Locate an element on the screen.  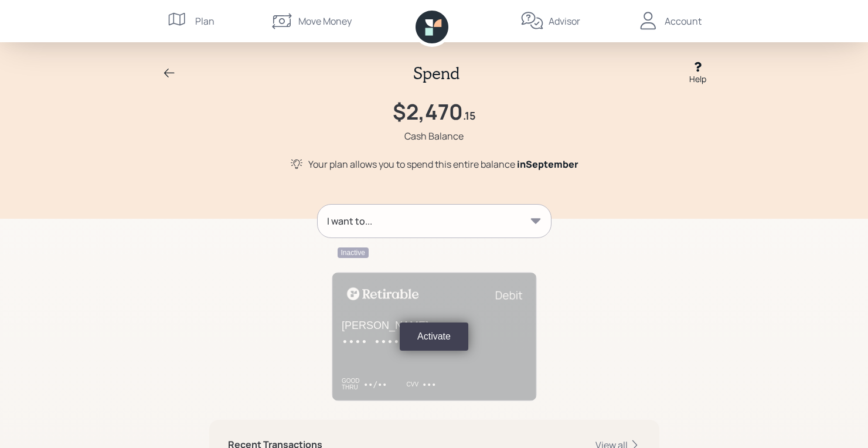
div: Your plan allows you to spend this entire balance is located at coordinates (443, 164).